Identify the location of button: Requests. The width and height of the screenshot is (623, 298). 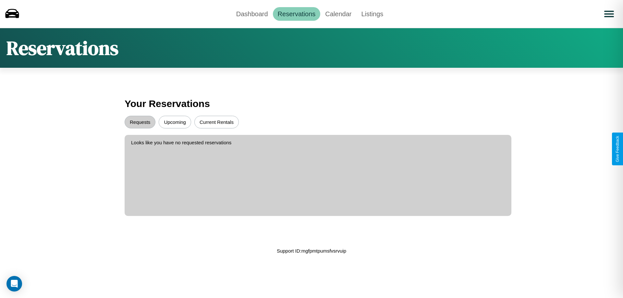
(140, 122).